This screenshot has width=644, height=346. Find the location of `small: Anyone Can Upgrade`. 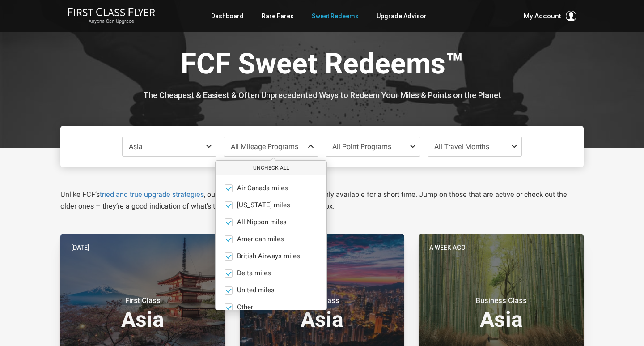

small: Anyone Can Upgrade is located at coordinates (111, 22).